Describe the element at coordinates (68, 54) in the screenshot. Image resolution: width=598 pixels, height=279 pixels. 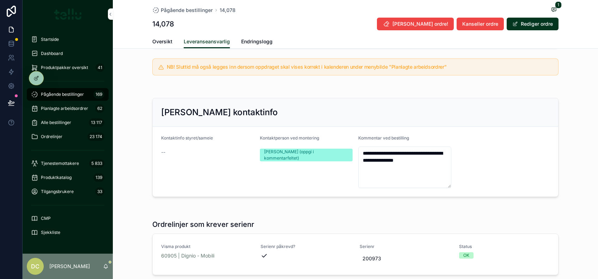
I see `a: Dashboard` at that location.